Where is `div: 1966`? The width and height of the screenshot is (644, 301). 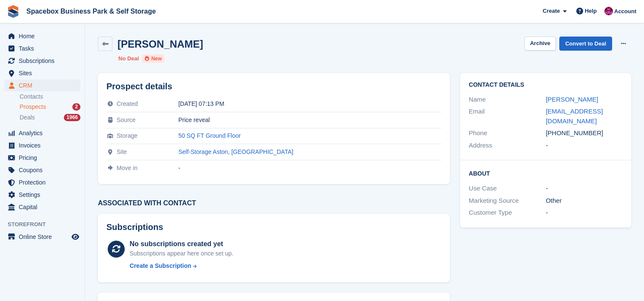
div: 1966 is located at coordinates (72, 117).